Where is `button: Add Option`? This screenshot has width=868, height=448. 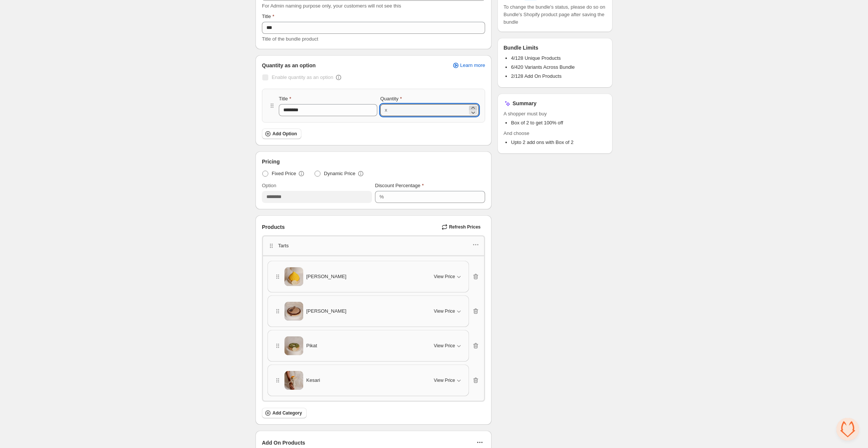 button: Add Option is located at coordinates (281, 134).